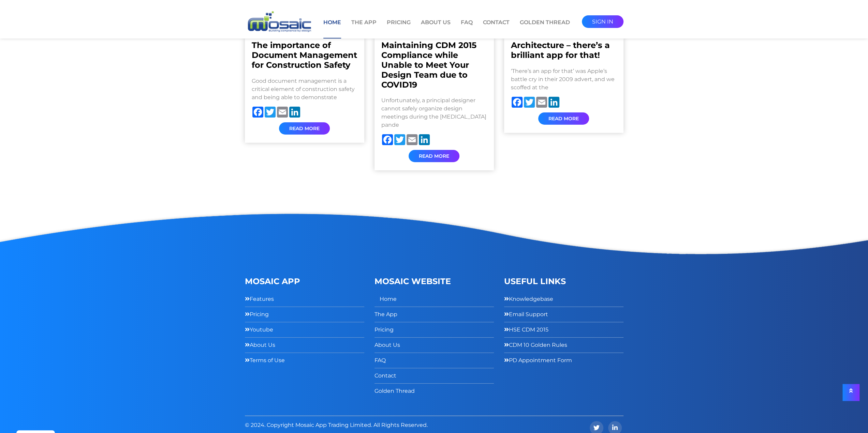 This screenshot has width=868, height=433. What do you see at coordinates (527, 329) in the screenshot?
I see `a: HSE CDM 2015` at bounding box center [527, 329].